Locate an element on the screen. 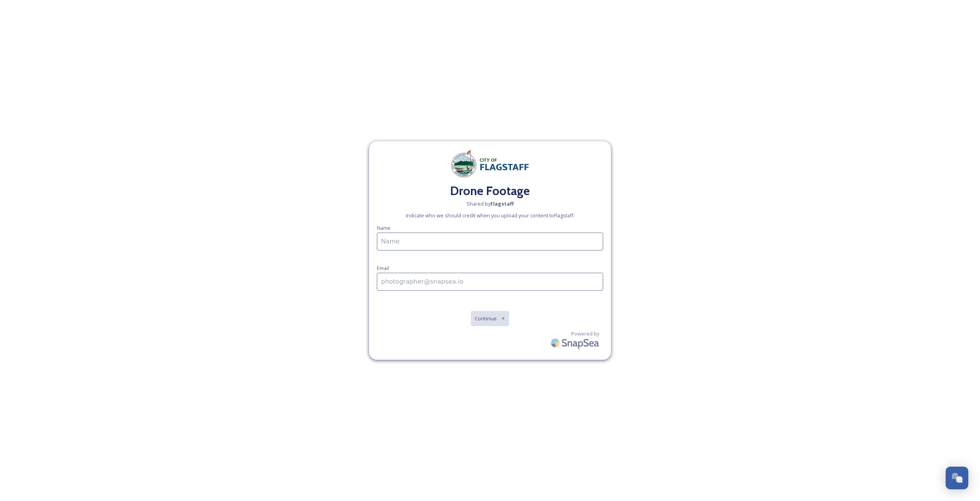  h2: Drone Footage is located at coordinates (490, 191).